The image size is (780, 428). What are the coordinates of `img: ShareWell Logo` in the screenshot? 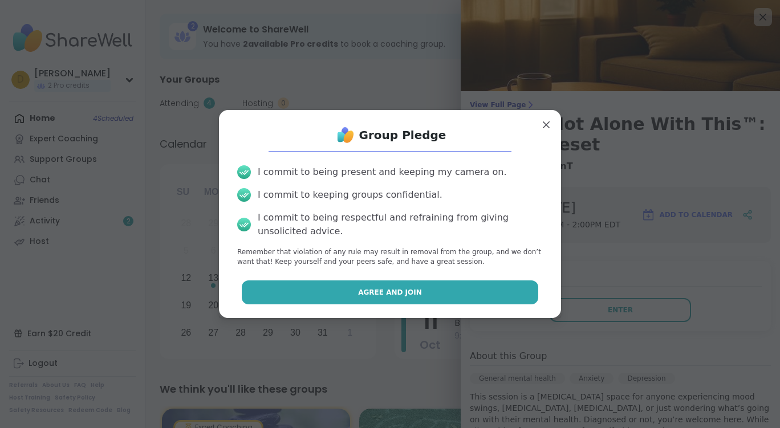 It's located at (345, 135).